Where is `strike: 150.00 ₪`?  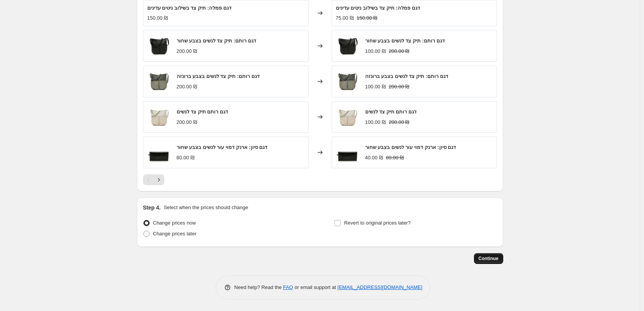 strike: 150.00 ₪ is located at coordinates (367, 18).